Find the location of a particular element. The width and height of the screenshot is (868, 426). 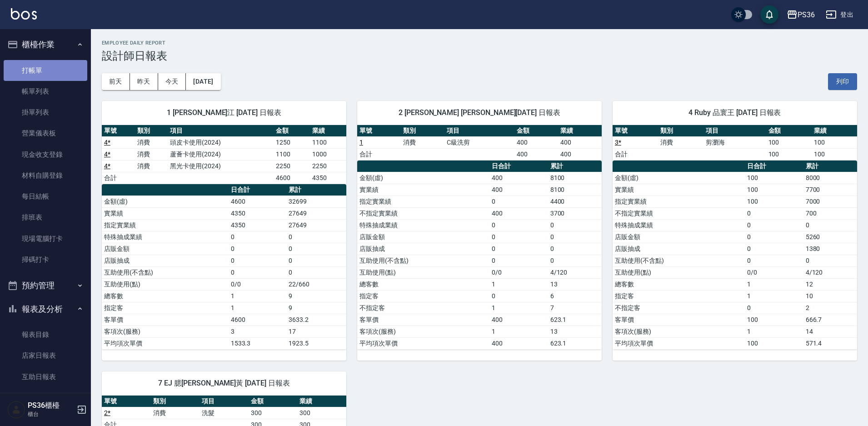

td: 不指定實業績 is located at coordinates (423, 213).